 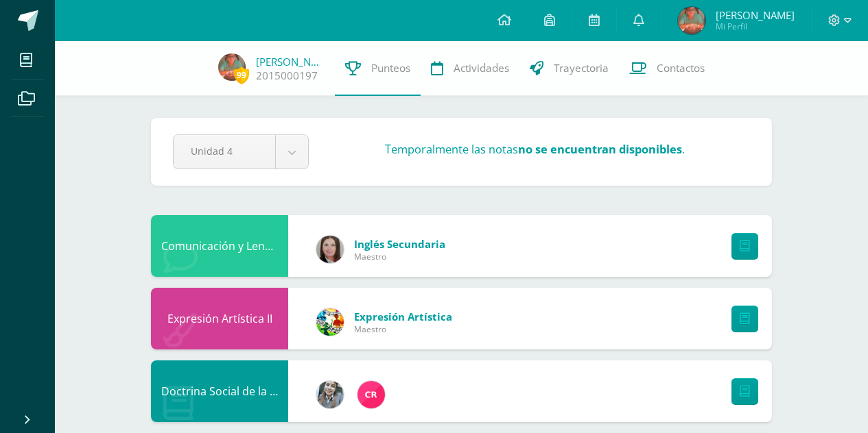 What do you see at coordinates (399, 244) in the screenshot?
I see `span: Inglés Secundaria` at bounding box center [399, 244].